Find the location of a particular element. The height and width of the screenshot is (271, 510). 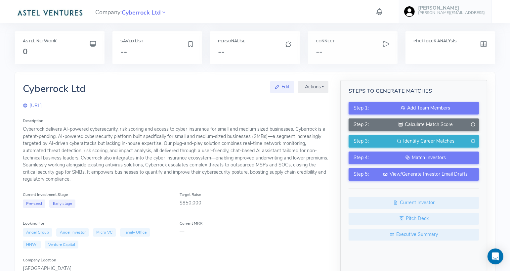

a: Edit is located at coordinates (282, 87).